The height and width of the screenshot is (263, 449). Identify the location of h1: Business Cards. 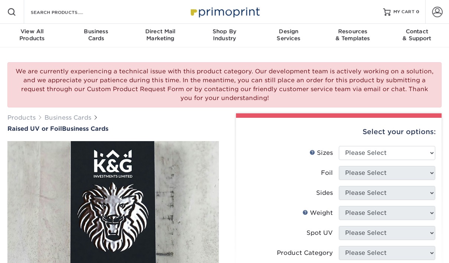
(113, 129).